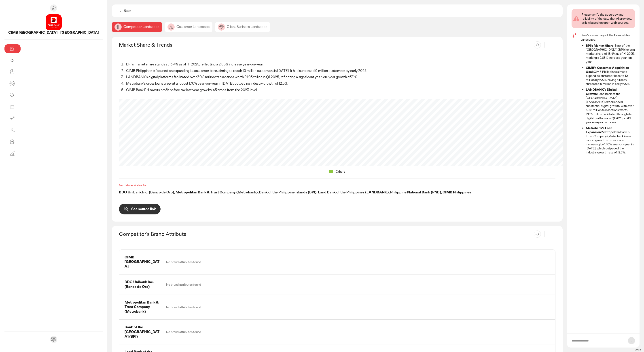 This screenshot has width=644, height=352. What do you see at coordinates (340, 90) in the screenshot?
I see `li: CIMB Bank PH saw its profit before tax last year grow by 45 times from the 2023 level.` at bounding box center [340, 90].